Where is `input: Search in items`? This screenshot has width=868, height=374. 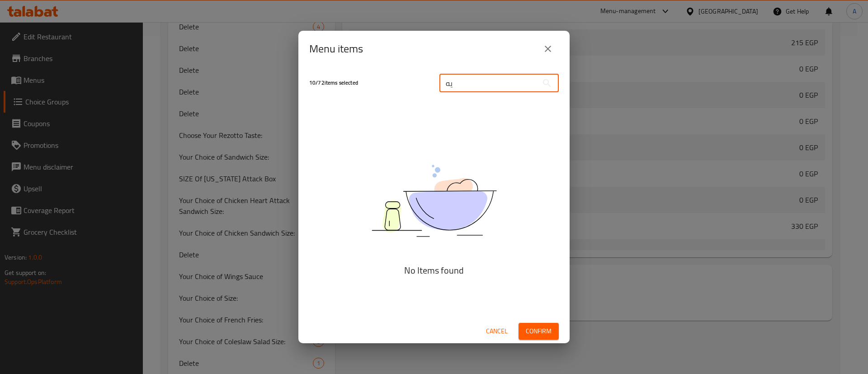
input: Search in items is located at coordinates (488, 83).